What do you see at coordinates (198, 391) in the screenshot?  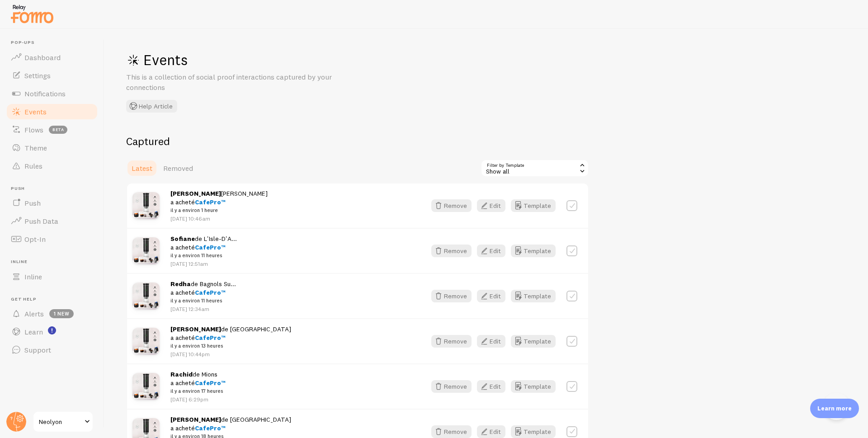 I see `small: il y a environ 17 heures` at bounding box center [198, 391].